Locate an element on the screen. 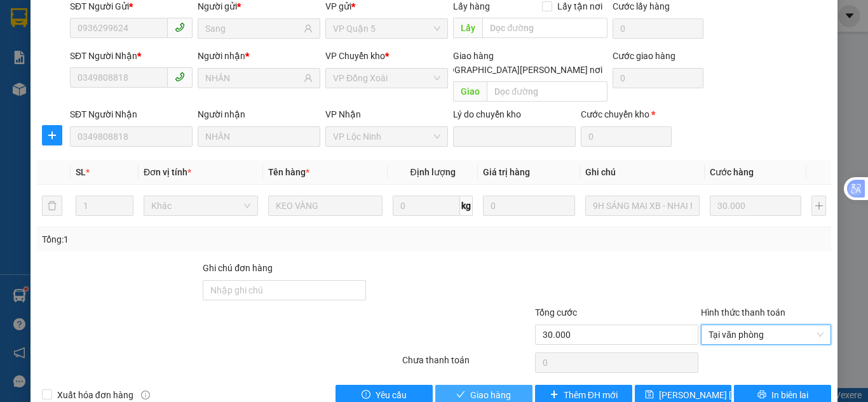 Image resolution: width=868 pixels, height=402 pixels. div: Tổng: 1 is located at coordinates (189, 240).